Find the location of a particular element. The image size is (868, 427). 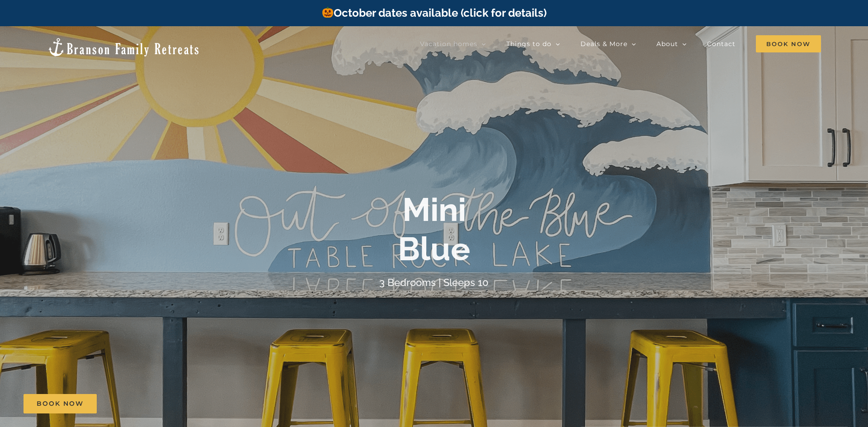

a: Contact is located at coordinates (721, 44).